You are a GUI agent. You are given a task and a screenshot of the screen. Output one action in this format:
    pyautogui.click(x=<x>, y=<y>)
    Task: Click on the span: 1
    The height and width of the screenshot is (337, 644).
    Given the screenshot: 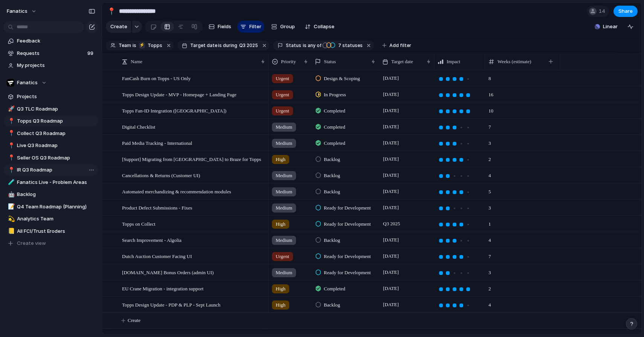 What is the action you would take?
    pyautogui.click(x=513, y=222)
    